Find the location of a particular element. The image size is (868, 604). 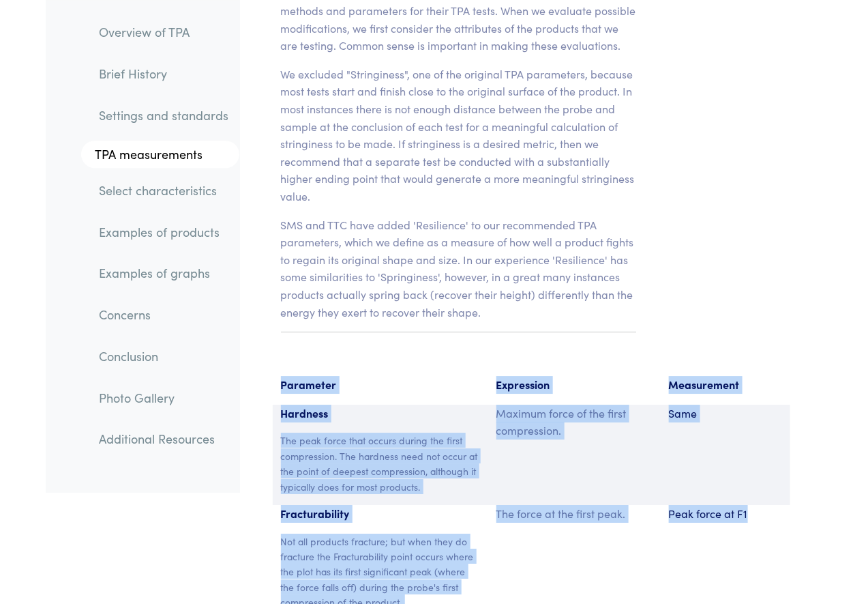

a: Concerns is located at coordinates (164, 314).